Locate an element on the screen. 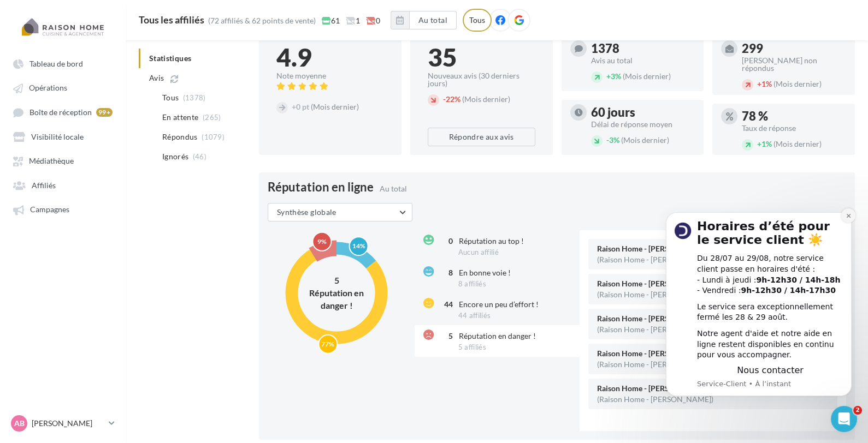 Image resolution: width=868 pixels, height=443 pixels. div: Du 28/07 au 29/08, notre service client passe en horaires d'été : - Lundi à jeudi : - Vendredi : is located at coordinates (120, 78).